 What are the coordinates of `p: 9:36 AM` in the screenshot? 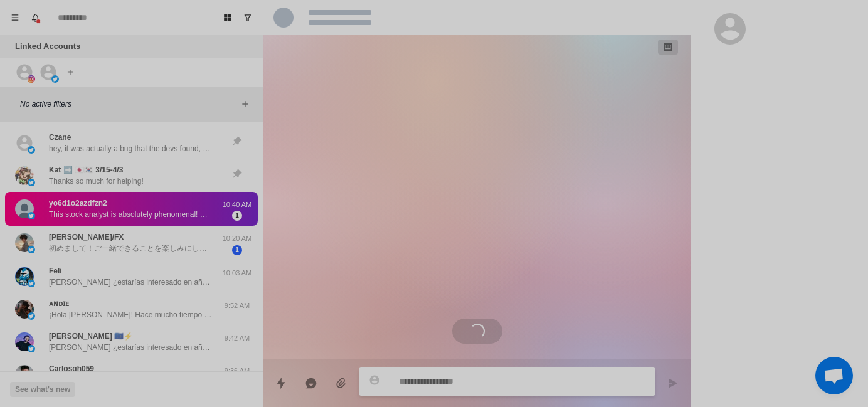 It's located at (237, 370).